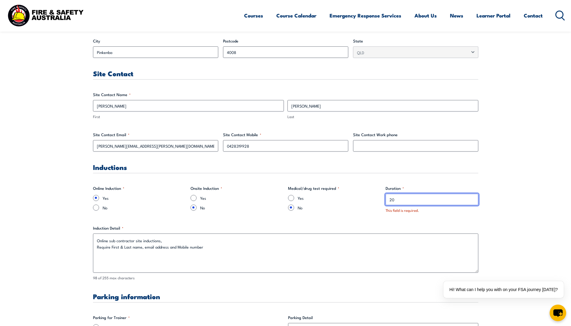 Image resolution: width=571 pixels, height=326 pixels. What do you see at coordinates (426, 15) in the screenshot?
I see `a: About Us` at bounding box center [426, 15].